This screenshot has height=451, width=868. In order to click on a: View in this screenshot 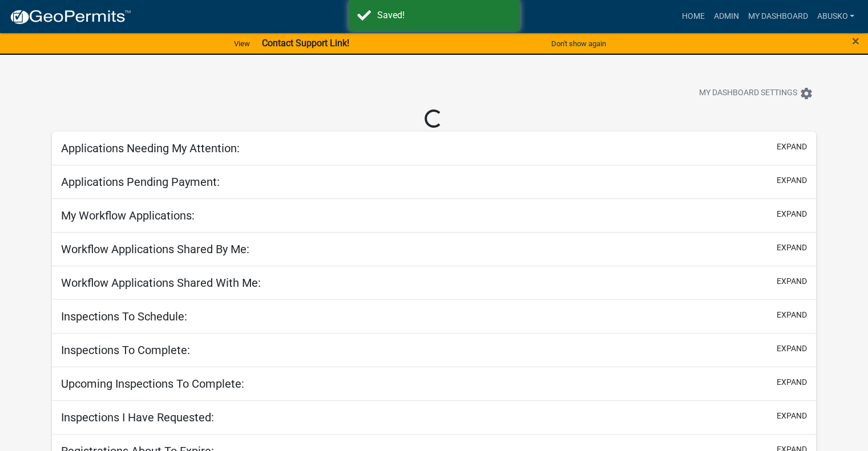, I will do `click(242, 43)`.